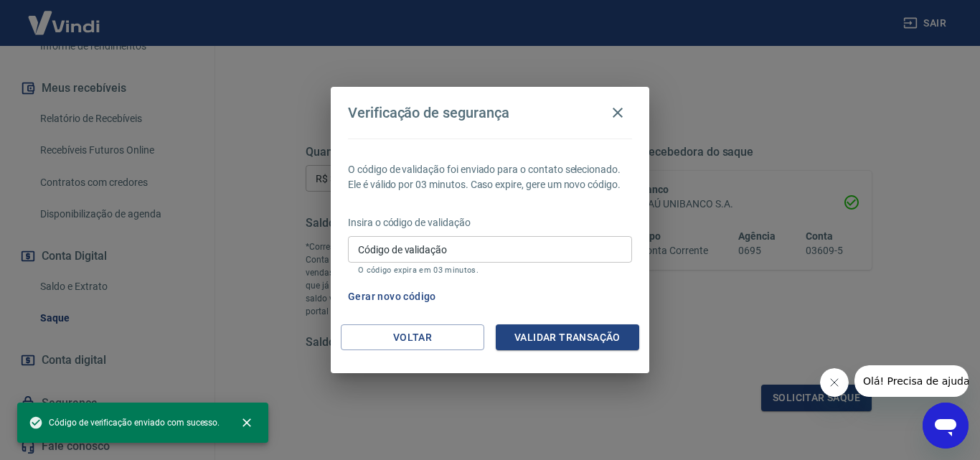 This screenshot has height=460, width=980. I want to click on h4: Verificação de segurança, so click(428, 113).